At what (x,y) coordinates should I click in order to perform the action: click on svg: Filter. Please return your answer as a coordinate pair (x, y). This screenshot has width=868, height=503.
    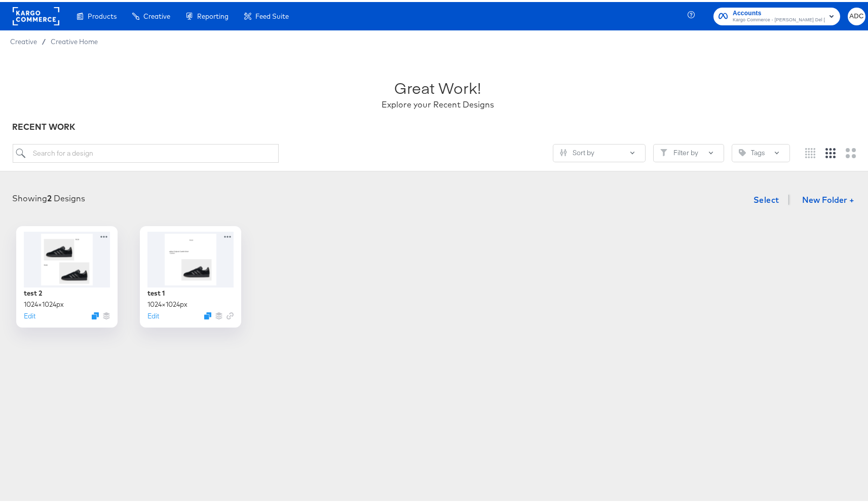
    Looking at the image, I should click on (664, 151).